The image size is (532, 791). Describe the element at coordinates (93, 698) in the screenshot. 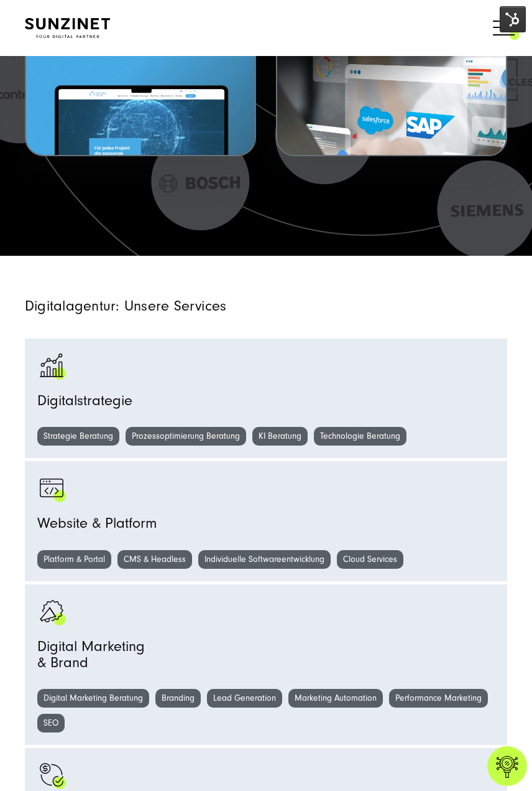

I see `a: Digital Marketing Beratung` at that location.